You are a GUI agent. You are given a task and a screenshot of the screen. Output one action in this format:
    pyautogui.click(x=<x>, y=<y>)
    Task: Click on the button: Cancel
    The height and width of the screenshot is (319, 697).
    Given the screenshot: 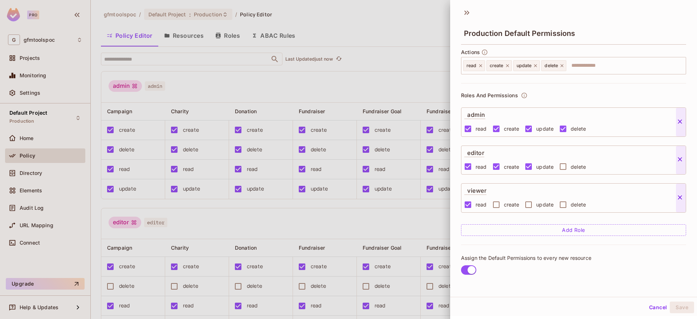 What is the action you would take?
    pyautogui.click(x=658, y=308)
    